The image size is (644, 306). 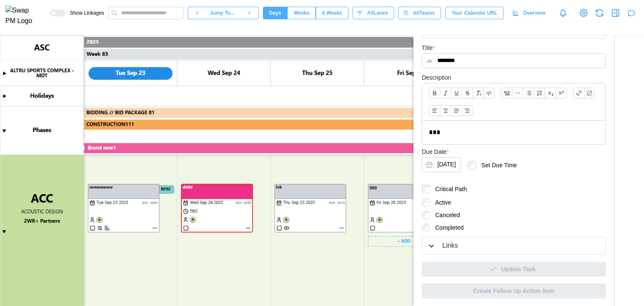 What do you see at coordinates (583, 13) in the screenshot?
I see `a: View Project` at bounding box center [583, 13].